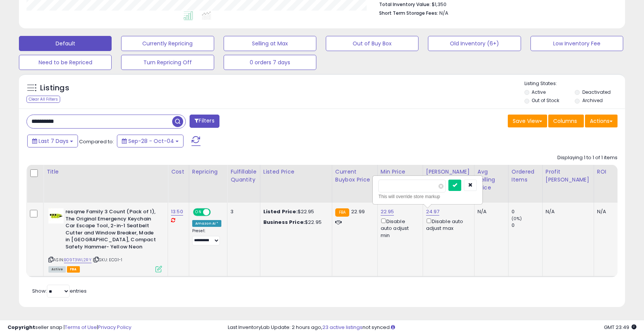  What do you see at coordinates (207, 236) in the screenshot?
I see `div: Preset:` at bounding box center [207, 236].